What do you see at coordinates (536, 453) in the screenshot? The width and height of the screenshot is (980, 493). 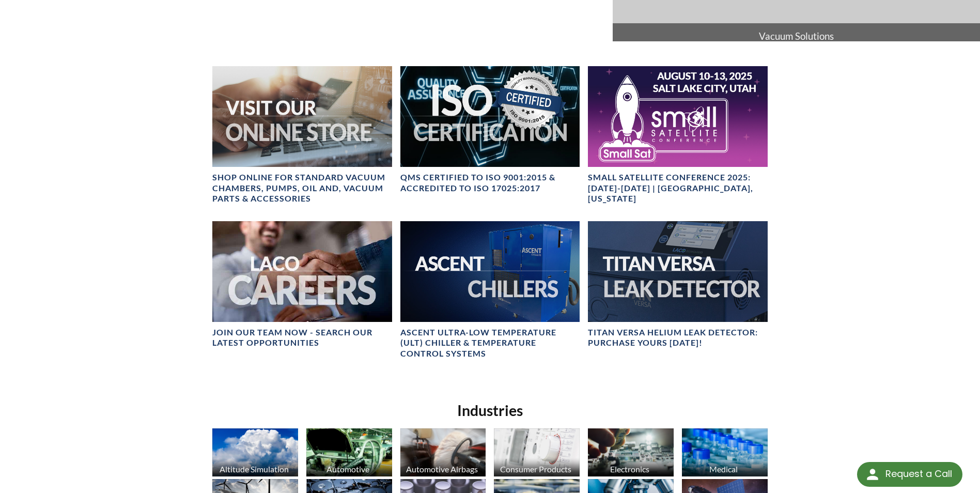 I see `a: Consumer Products` at bounding box center [536, 453].